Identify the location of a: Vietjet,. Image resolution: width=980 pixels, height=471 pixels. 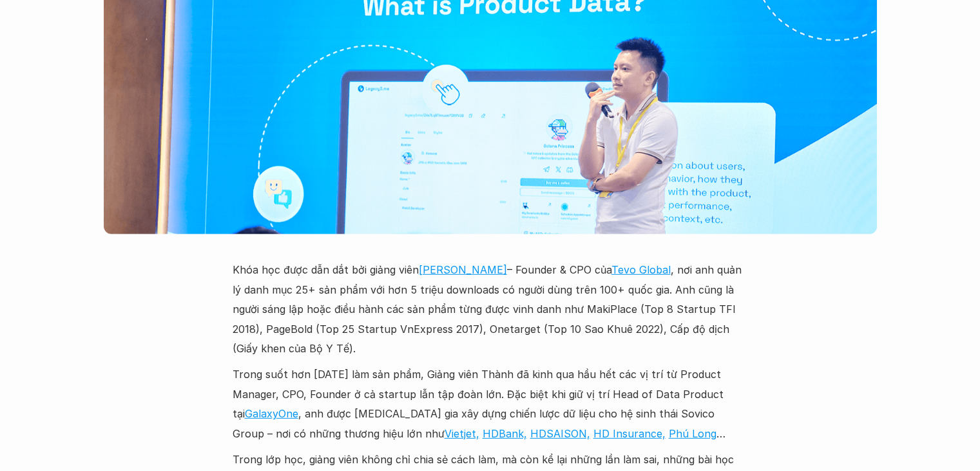
(462, 433).